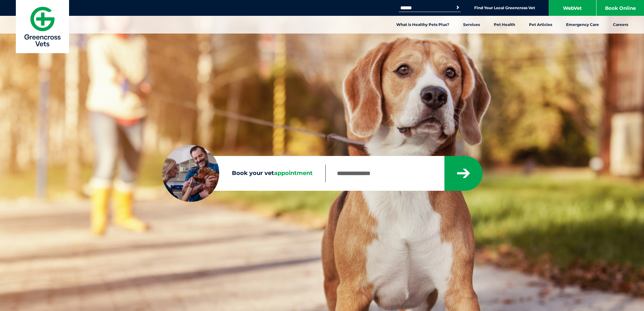 The width and height of the screenshot is (644, 311). Describe the element at coordinates (540, 25) in the screenshot. I see `a: Pet Articles` at that location.